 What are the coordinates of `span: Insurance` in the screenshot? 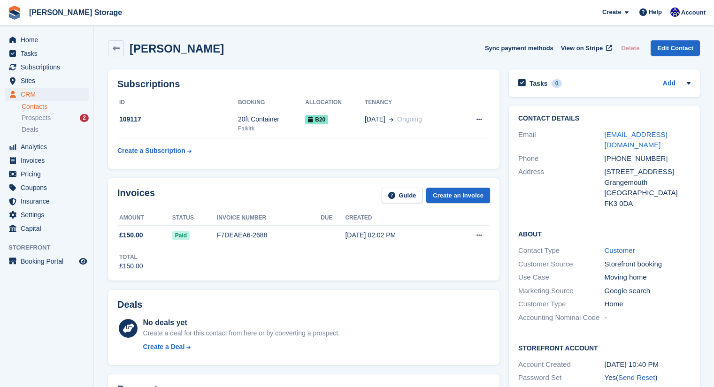 It's located at (49, 201).